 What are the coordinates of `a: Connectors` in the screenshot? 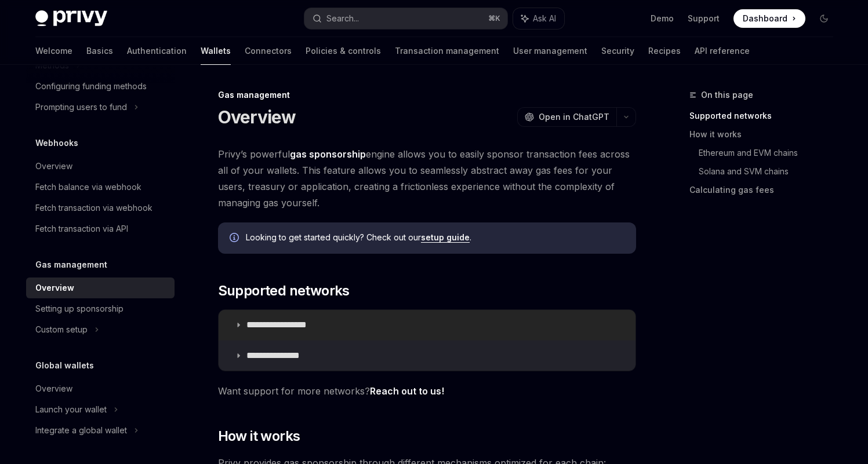 It's located at (268, 51).